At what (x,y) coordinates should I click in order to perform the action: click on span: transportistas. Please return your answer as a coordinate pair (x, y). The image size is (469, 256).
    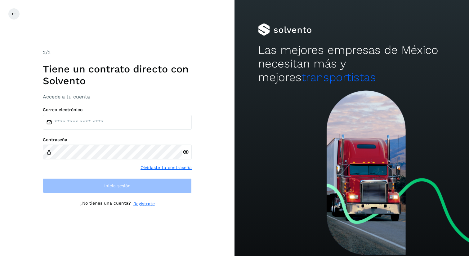
    Looking at the image, I should click on (339, 77).